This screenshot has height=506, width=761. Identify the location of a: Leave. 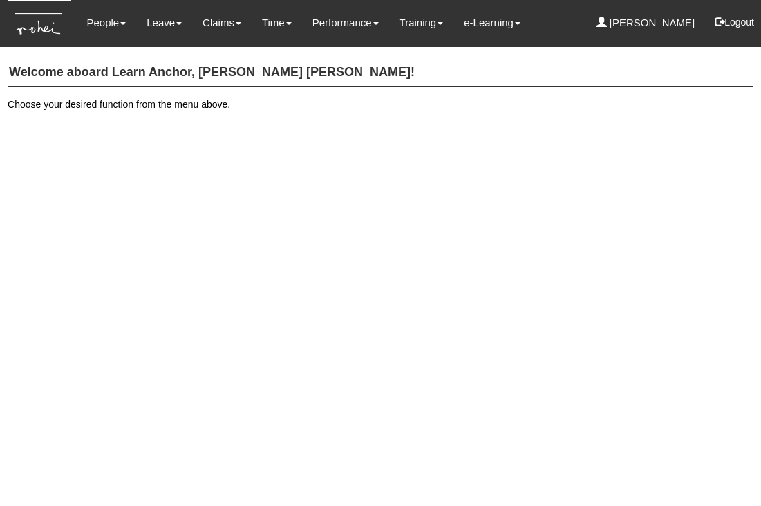
(164, 23).